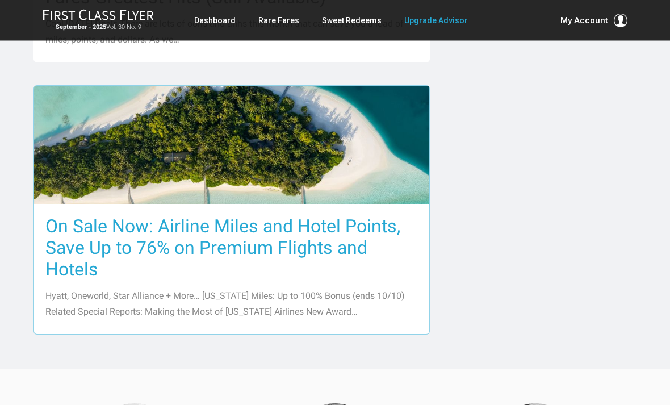 Image resolution: width=670 pixels, height=405 pixels. I want to click on a: First Class FlyerSeptember - 2025Vol. 30 No. 9, so click(98, 20).